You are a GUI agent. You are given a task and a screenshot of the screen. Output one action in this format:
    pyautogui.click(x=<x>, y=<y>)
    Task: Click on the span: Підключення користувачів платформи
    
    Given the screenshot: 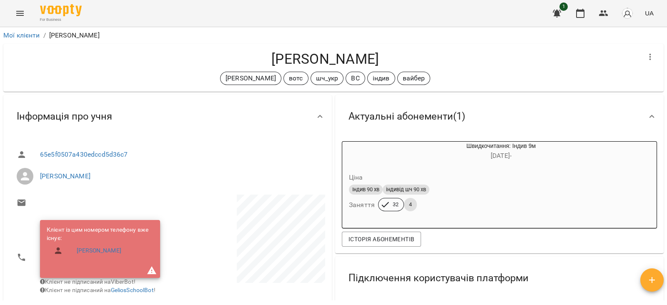 What is the action you would take?
    pyautogui.click(x=439, y=278)
    